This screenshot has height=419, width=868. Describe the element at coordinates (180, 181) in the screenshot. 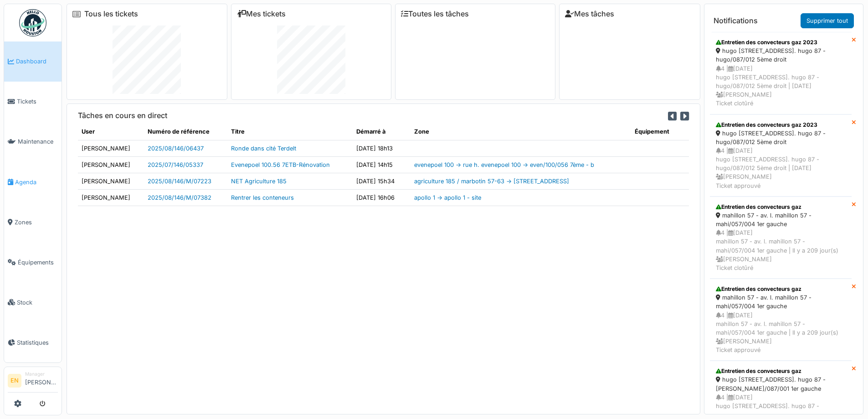

I see `a: 2025/08/146/M/07223` at that location.